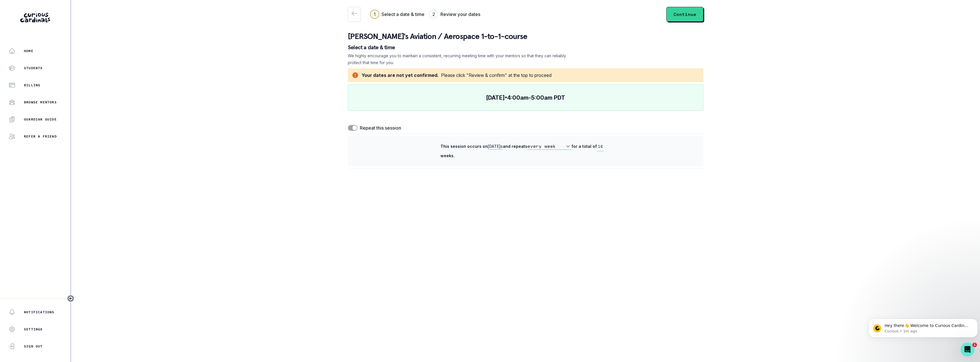 This screenshot has width=980, height=362. I want to click on button: Toggle sidebar, so click(71, 299).